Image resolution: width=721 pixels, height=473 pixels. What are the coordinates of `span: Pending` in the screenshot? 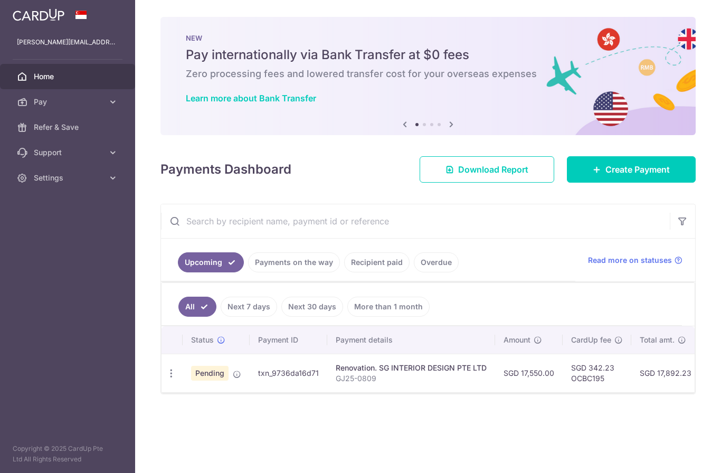 It's located at (210, 373).